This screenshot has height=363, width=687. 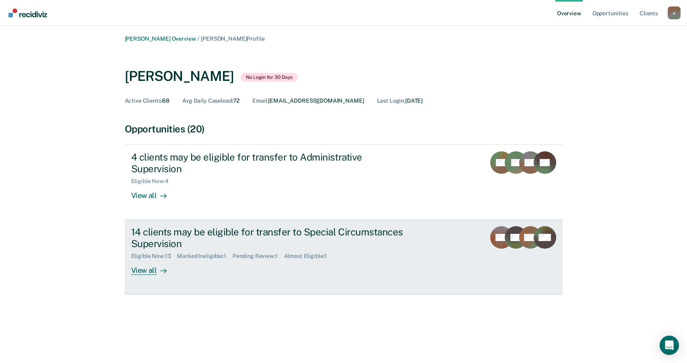 What do you see at coordinates (269, 77) in the screenshot?
I see `span: No Login for 30 Days` at bounding box center [269, 77].